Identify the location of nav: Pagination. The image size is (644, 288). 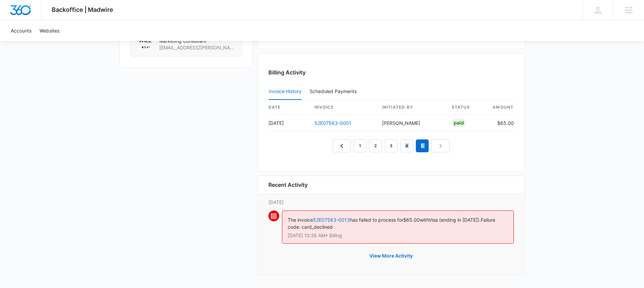
(391, 146).